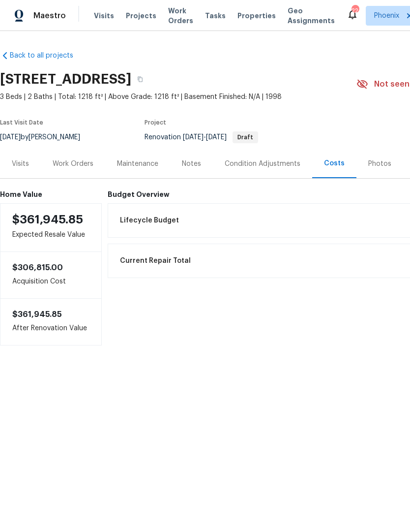 The image size is (410, 532). What do you see at coordinates (140, 79) in the screenshot?
I see `button: Copy Address` at bounding box center [140, 79].